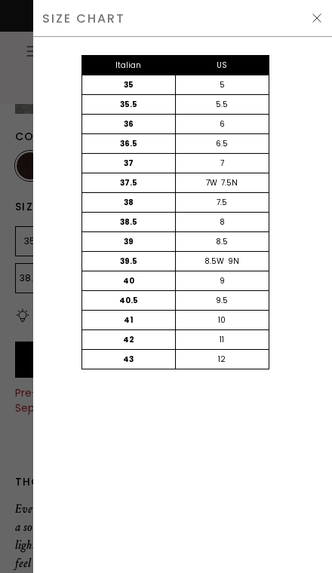  Describe the element at coordinates (222, 222) in the screenshot. I see `div: 8` at that location.